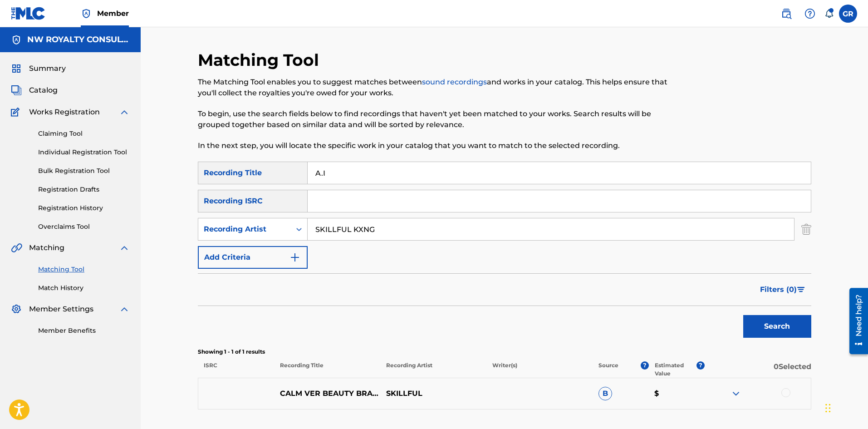 This screenshot has width=868, height=429. Describe the element at coordinates (505, 252) in the screenshot. I see `form: Search Form` at that location.